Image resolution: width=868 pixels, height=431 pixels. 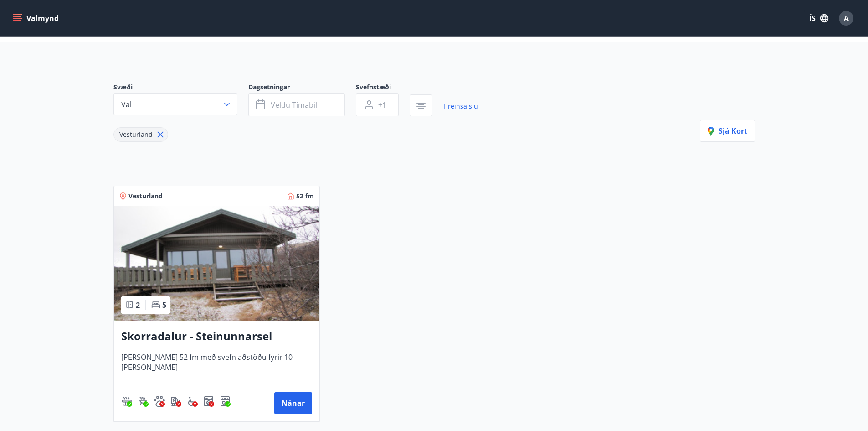 What do you see at coordinates (209, 401) in the screenshot?
I see `img: Dl16BY4EX9PAW649lg1C3oBuIaAsR6QVDQBO2cTm.svg` at bounding box center [209, 401].